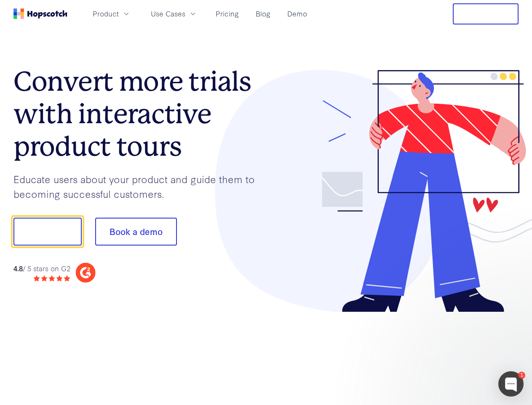 The width and height of the screenshot is (532, 405). What do you see at coordinates (140, 114) in the screenshot?
I see `h1: Convert more trials with interactive product tours` at bounding box center [140, 114].